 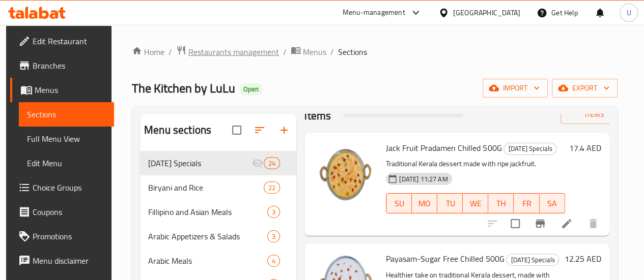 What do you see at coordinates (66, 139) in the screenshot?
I see `span: Full Menu View` at bounding box center [66, 139].